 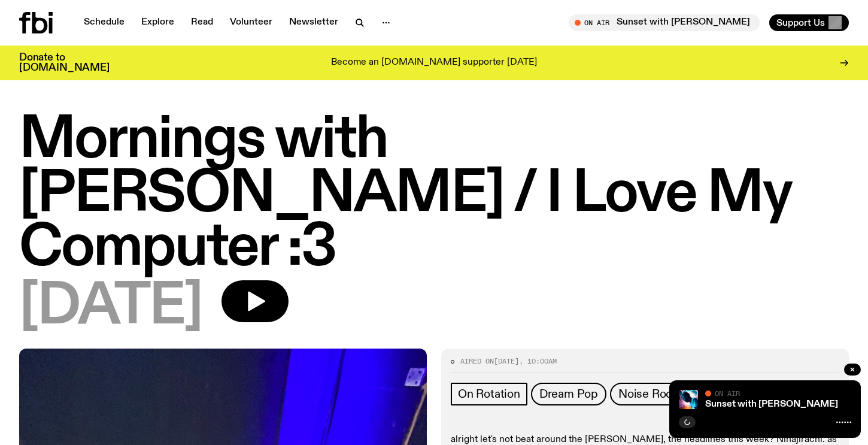 What do you see at coordinates (728, 392) in the screenshot?
I see `span: On Air` at bounding box center [728, 392].